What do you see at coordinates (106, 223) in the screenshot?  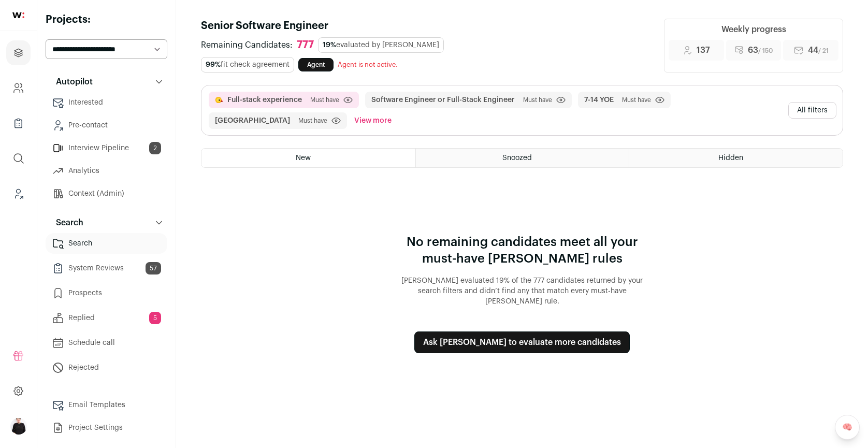 I see `button: Search` at bounding box center [106, 223].